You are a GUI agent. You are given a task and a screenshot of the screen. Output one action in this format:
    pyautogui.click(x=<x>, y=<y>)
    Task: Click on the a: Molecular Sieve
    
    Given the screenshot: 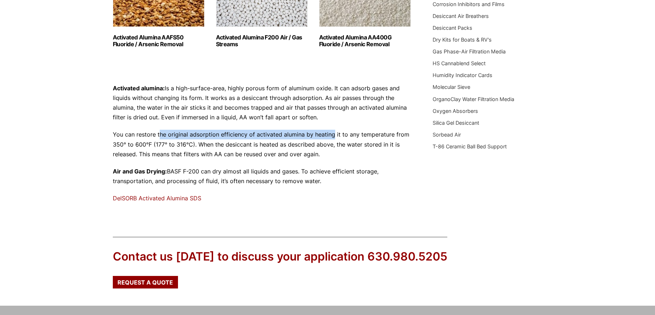 What is the action you would take?
    pyautogui.click(x=451, y=87)
    